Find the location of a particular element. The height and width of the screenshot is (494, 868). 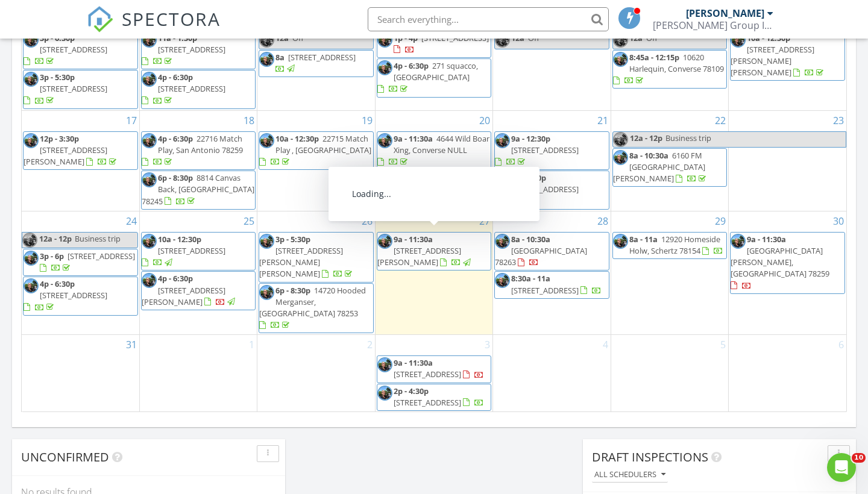

td: Go to August 18, 2025 is located at coordinates (197, 160).